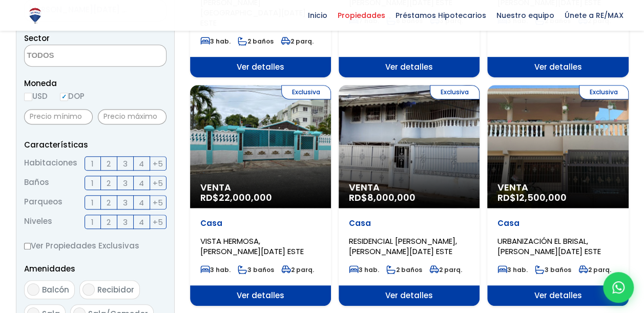 The width and height of the screenshot is (644, 313). I want to click on input: Precio máximo, so click(132, 117).